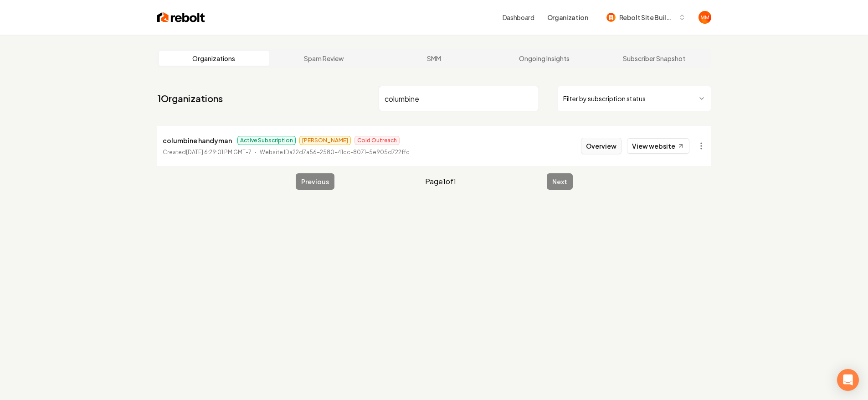 This screenshot has height=400, width=868. I want to click on a: Spam Review, so click(324, 59).